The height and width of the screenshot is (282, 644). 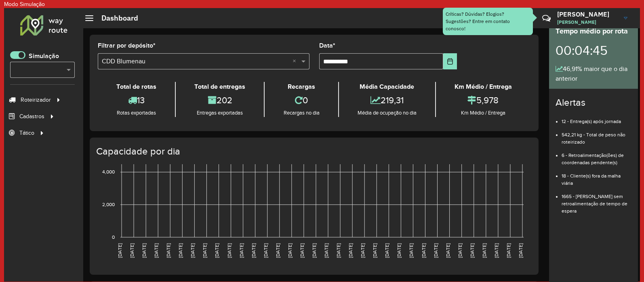 What do you see at coordinates (136, 113) in the screenshot?
I see `div: Rotas exportadas` at bounding box center [136, 113].